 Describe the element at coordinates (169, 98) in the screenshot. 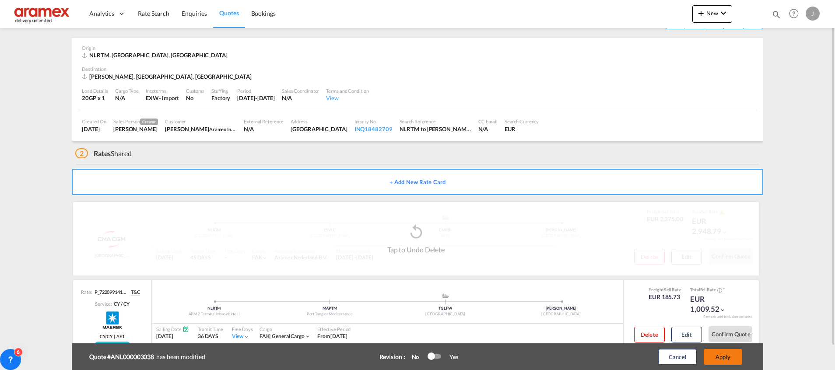

I see `div: - import` at that location.